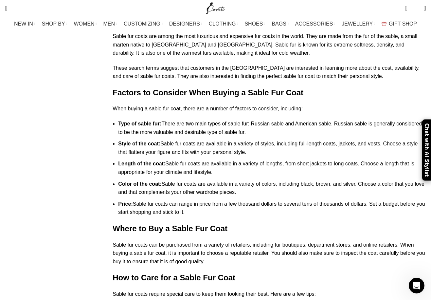 This screenshot has width=431, height=300. I want to click on a: ACCESSORIES, so click(315, 24).